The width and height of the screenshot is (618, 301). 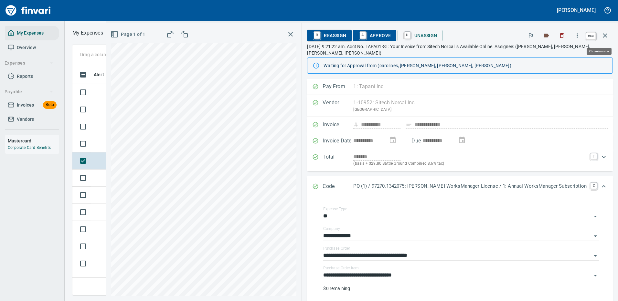 What do you see at coordinates (594, 156) in the screenshot?
I see `a: T` at bounding box center [594, 156].